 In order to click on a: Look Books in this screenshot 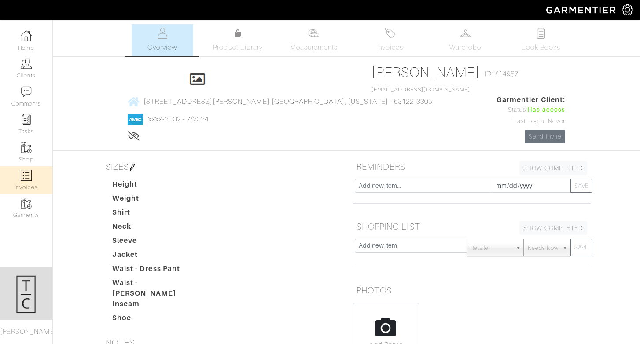, I will do `click(541, 40)`.